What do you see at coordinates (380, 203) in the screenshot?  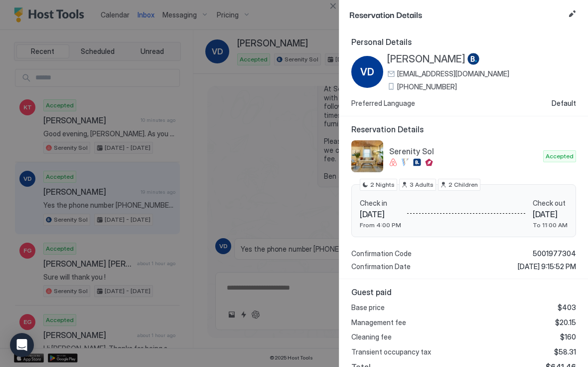 I see `span: Check in` at bounding box center [380, 203].